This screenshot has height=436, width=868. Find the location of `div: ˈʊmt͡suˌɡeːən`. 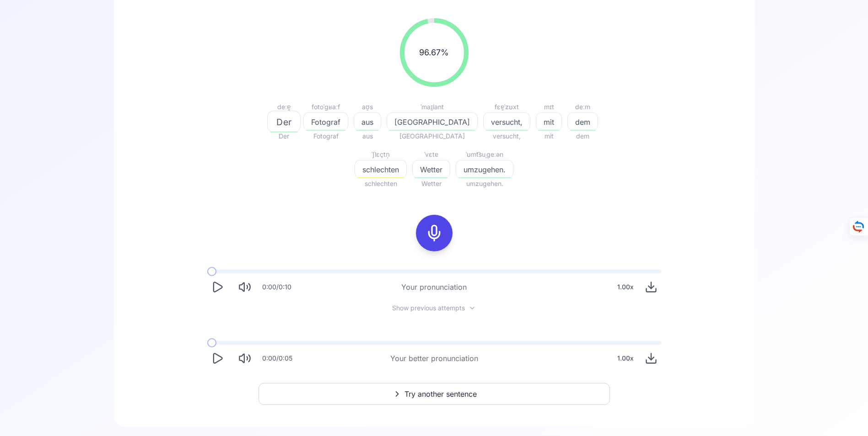

div: ˈʊmt͡suˌɡeːən is located at coordinates (484, 155).